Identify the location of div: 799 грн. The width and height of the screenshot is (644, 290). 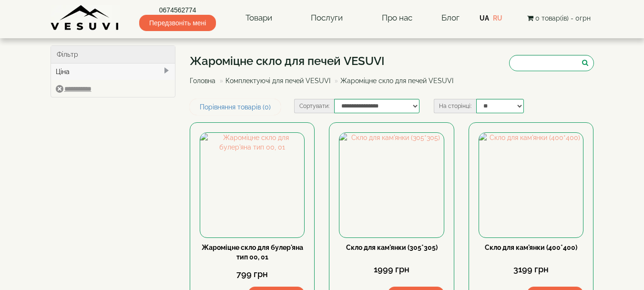
(252, 274).